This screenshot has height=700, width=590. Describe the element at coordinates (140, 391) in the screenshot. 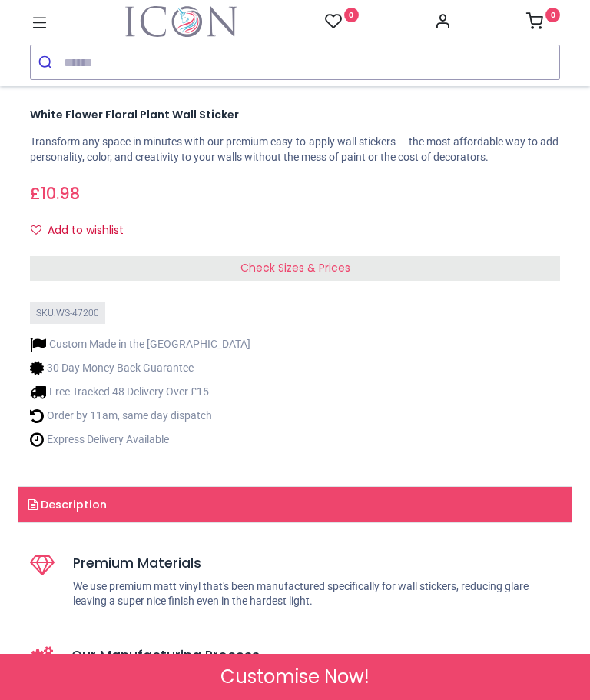

I see `li: Free Tracked 48 Delivery Over £15` at that location.